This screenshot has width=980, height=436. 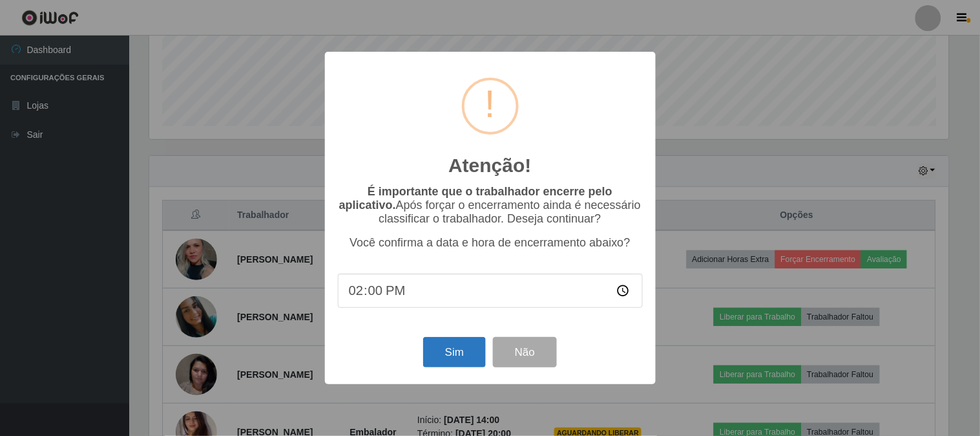 I want to click on button: Sim, so click(x=454, y=352).